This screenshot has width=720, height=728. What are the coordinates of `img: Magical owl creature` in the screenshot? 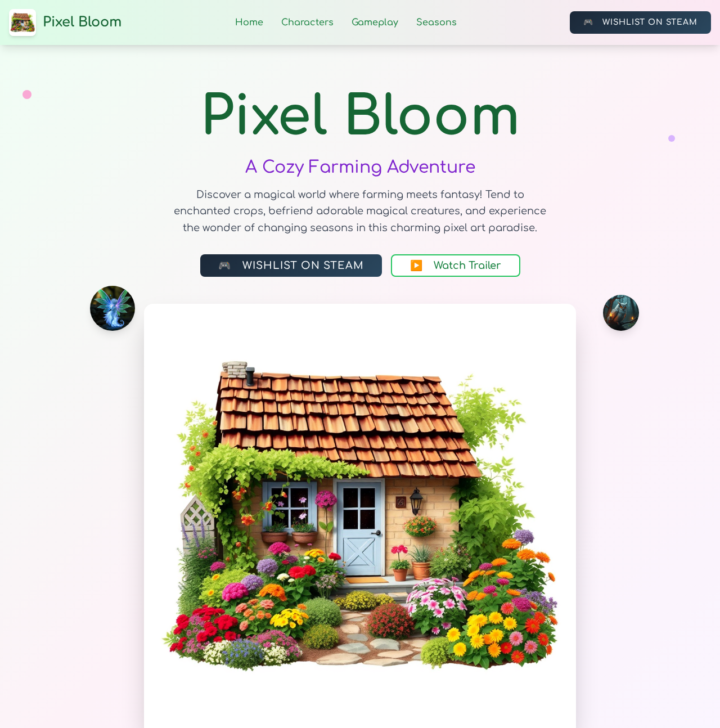 It's located at (621, 313).